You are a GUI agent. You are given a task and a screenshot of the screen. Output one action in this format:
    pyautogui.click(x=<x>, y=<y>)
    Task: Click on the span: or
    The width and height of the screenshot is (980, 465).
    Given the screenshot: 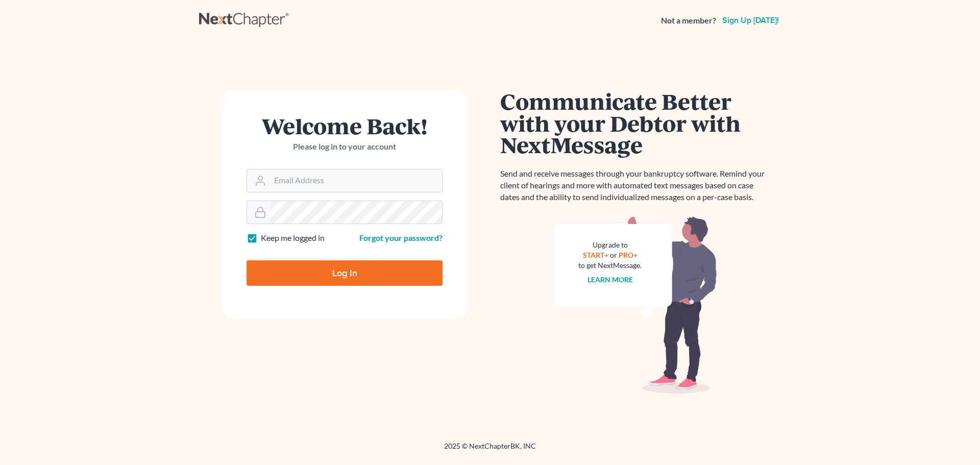 What is the action you would take?
    pyautogui.click(x=613, y=255)
    